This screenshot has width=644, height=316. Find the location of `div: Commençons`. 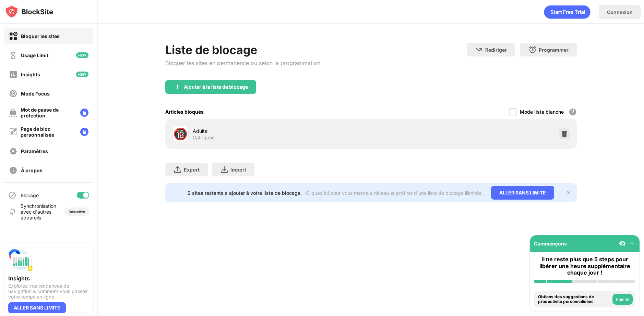

div: Commençons is located at coordinates (550, 244).